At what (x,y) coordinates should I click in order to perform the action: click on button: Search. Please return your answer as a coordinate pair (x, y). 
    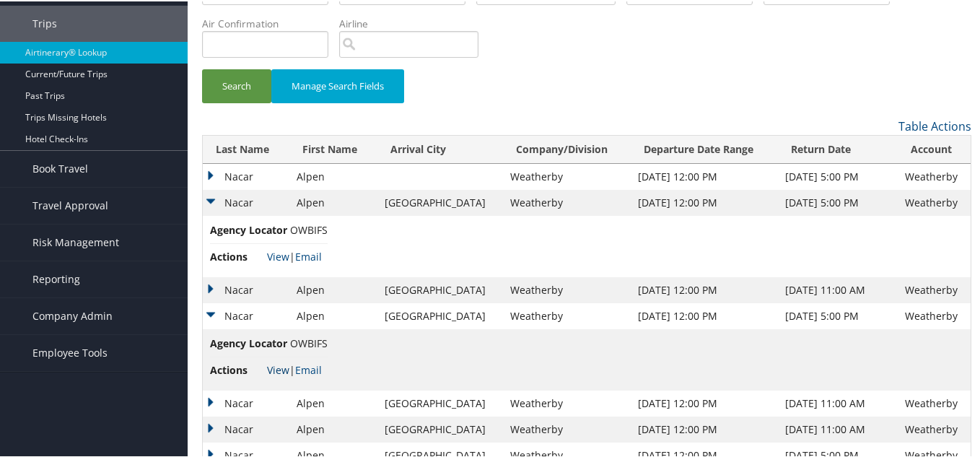
    Looking at the image, I should click on (237, 85).